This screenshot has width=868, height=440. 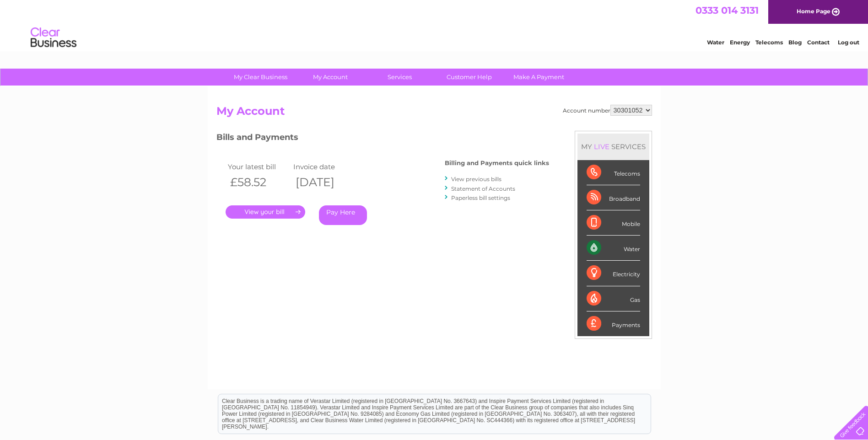 I want to click on a: Customer Help, so click(x=469, y=77).